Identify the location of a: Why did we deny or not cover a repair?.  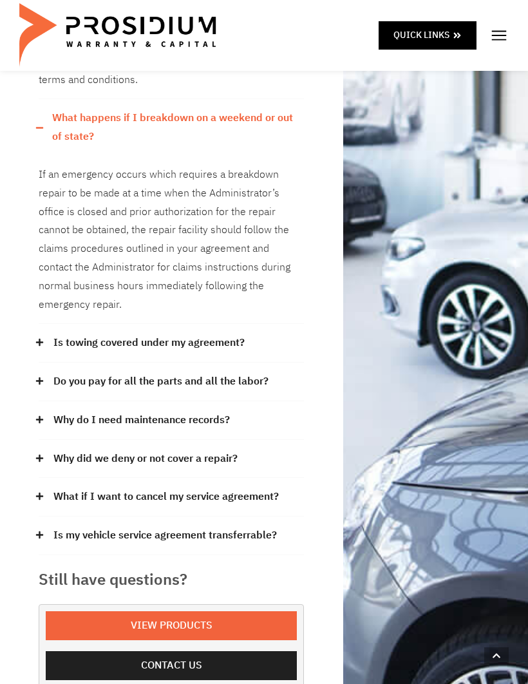
(145, 458).